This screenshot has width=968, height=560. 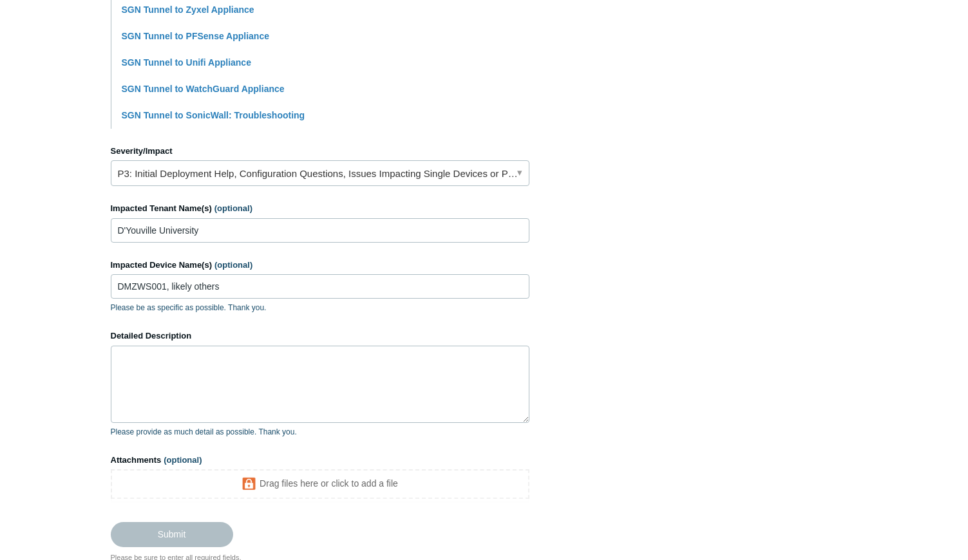 What do you see at coordinates (320, 151) in the screenshot?
I see `label: Severity/Impact` at bounding box center [320, 151].